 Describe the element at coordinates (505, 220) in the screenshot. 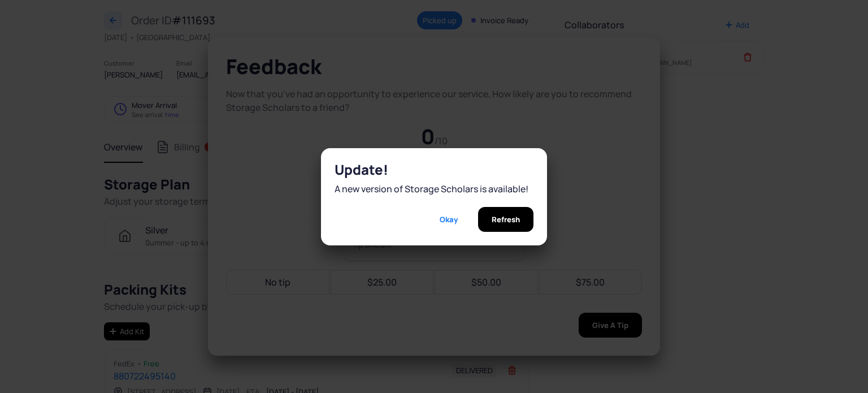

I see `span: Refresh` at that location.